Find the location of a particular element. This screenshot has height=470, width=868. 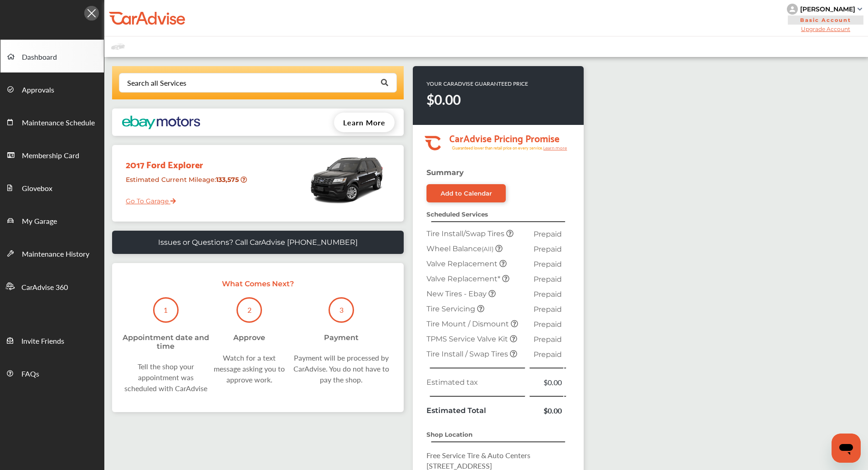

img: mobile_11317_st0640_046.jpg is located at coordinates (347, 179).